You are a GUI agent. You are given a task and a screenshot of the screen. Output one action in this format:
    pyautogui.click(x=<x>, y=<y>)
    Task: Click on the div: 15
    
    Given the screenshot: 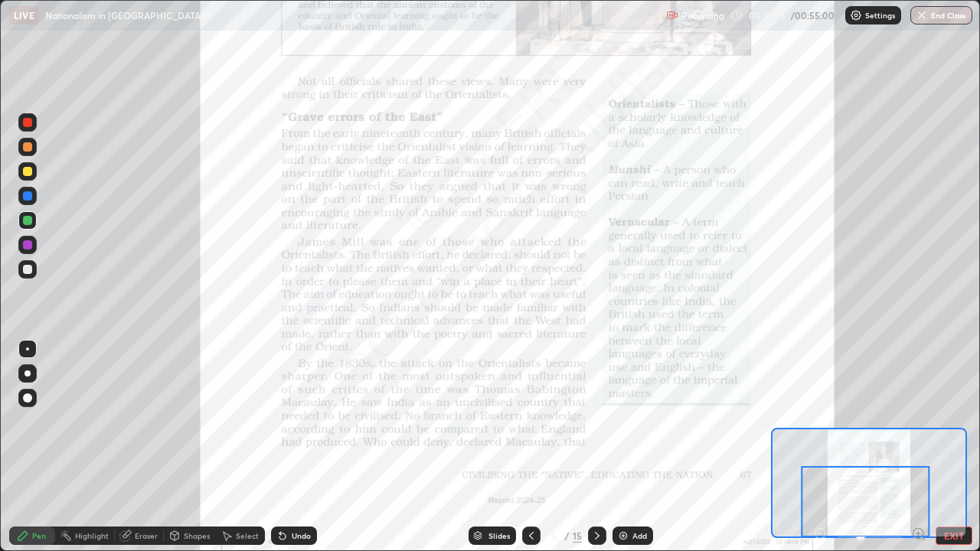 What is the action you would take?
    pyautogui.click(x=578, y=536)
    